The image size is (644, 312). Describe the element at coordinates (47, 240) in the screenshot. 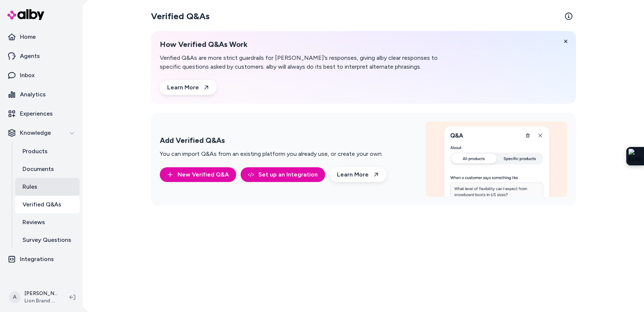

I see `a: Survey Questions` at that location.